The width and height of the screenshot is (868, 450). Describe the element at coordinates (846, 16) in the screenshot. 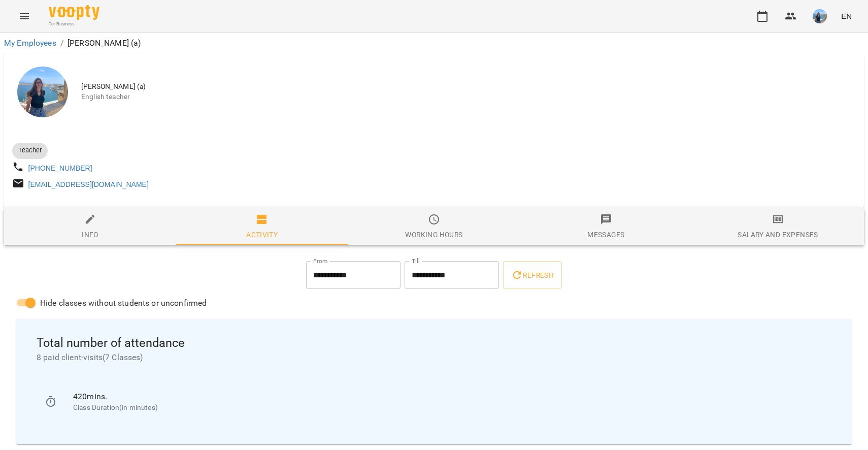

I see `button: EN` at that location.